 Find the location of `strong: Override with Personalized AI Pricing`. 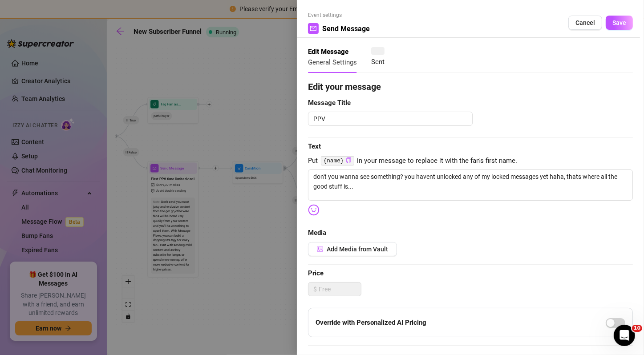

strong: Override with Personalized AI Pricing is located at coordinates (370, 323).